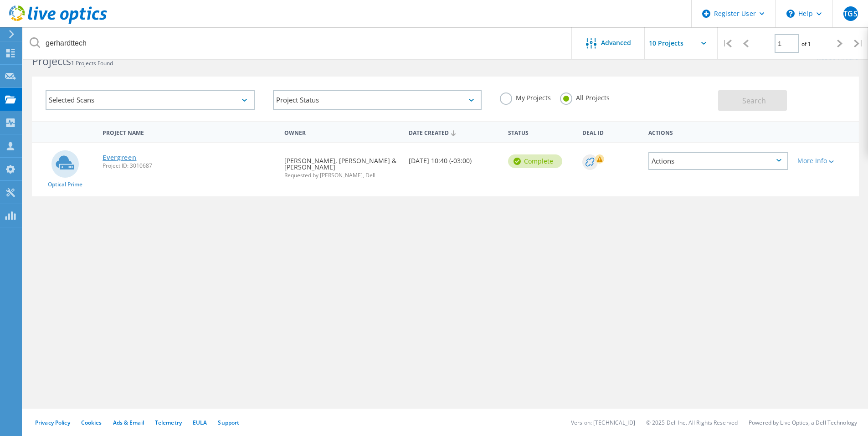 The height and width of the screenshot is (436, 868). Describe the element at coordinates (850, 14) in the screenshot. I see `span: TGS` at that location.